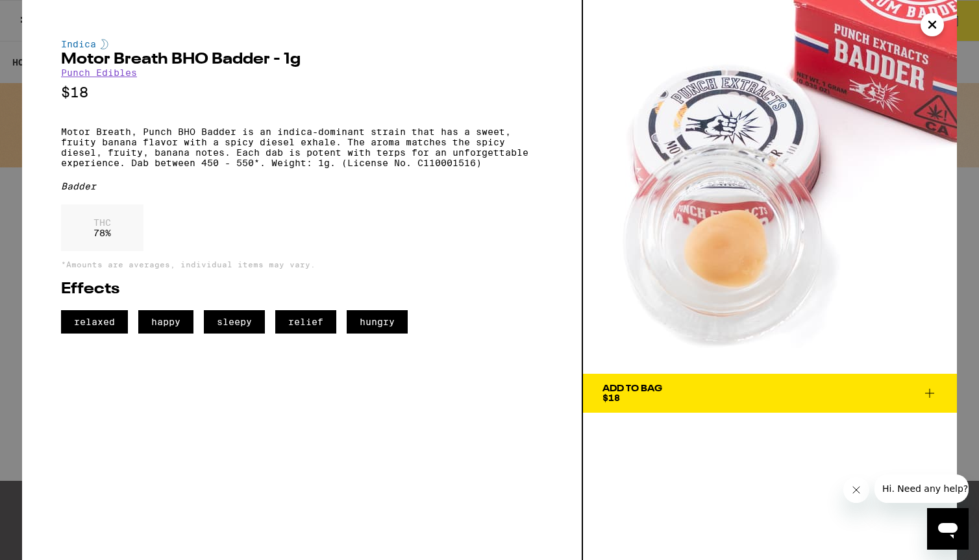  What do you see at coordinates (632, 389) in the screenshot?
I see `div: Add To Bag` at bounding box center [632, 389].